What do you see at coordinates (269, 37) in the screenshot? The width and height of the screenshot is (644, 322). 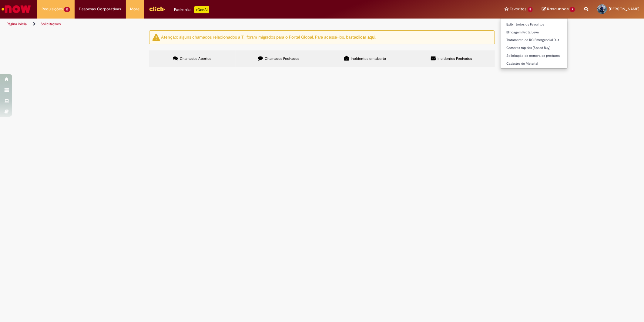 I see `ng-bind-html: Atenção: alguns chamados relacionados a T.I foram migrados para o Portal Global. Para acessá-los,...` at bounding box center [269, 37].